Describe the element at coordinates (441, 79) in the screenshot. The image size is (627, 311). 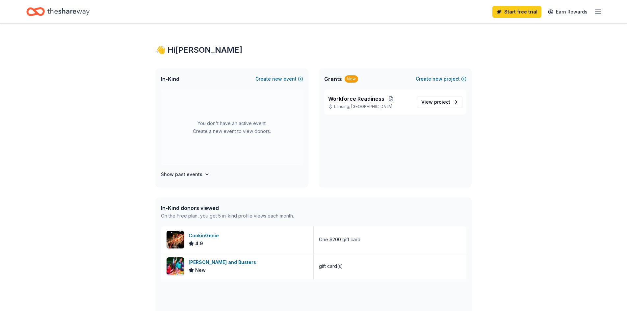
I see `button: Createnewproject` at that location.